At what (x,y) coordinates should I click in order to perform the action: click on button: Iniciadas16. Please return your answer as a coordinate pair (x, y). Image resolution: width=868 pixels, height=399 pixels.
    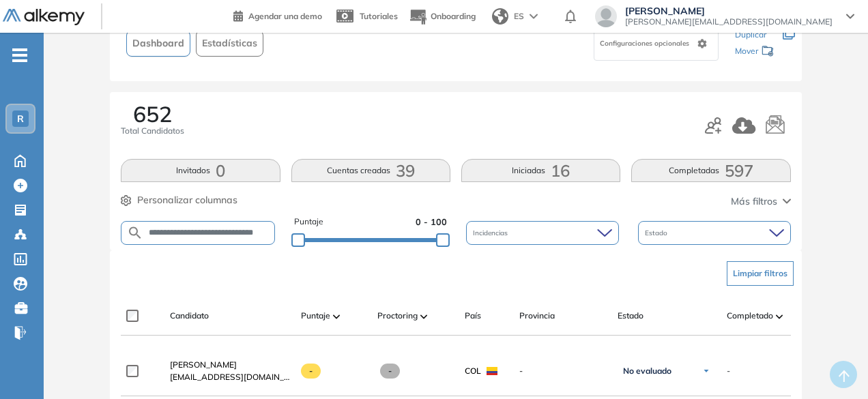
    Looking at the image, I should click on (541, 171).